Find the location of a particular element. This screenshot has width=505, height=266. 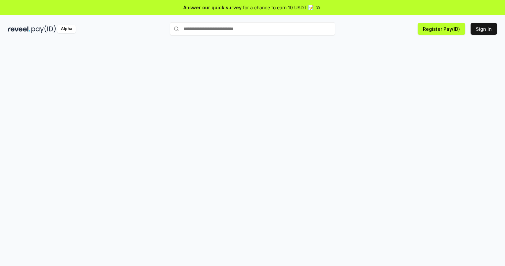

button: Sign In is located at coordinates (484, 29).